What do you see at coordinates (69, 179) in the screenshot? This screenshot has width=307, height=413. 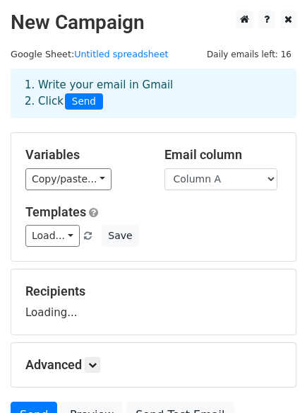 I see `a: Copy/paste...` at bounding box center [69, 179].